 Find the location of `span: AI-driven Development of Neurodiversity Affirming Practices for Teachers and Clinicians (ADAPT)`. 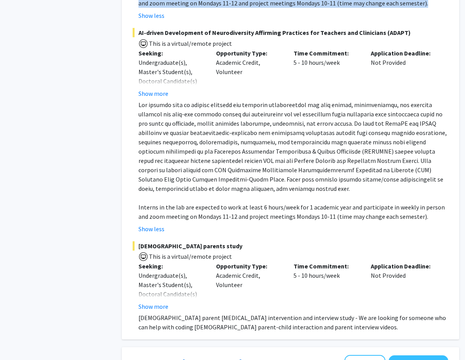

span: AI-driven Development of Neurodiversity Affirming Practices for Teachers and Clinicians (ADAPT) is located at coordinates (291, 33).